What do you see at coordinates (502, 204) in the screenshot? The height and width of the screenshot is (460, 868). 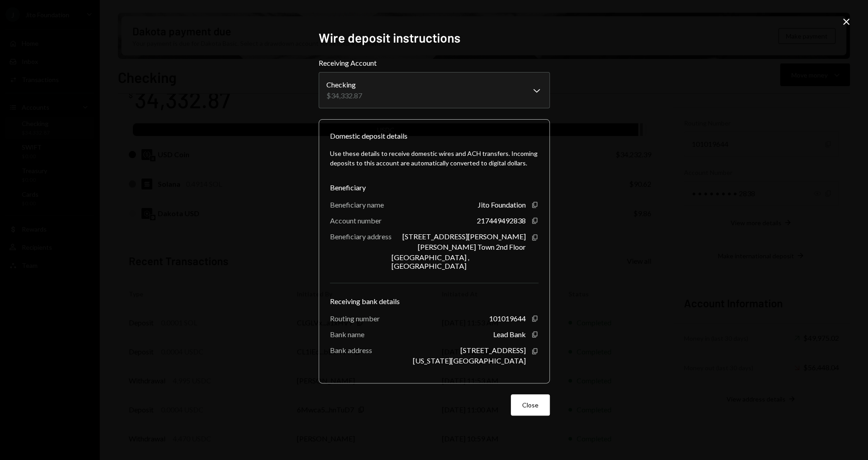 I see `div: Jito Foundation` at bounding box center [502, 204].